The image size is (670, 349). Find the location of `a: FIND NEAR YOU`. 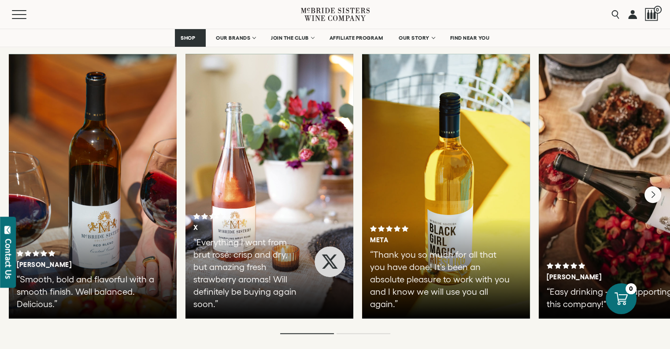

a: FIND NEAR YOU is located at coordinates (470, 38).